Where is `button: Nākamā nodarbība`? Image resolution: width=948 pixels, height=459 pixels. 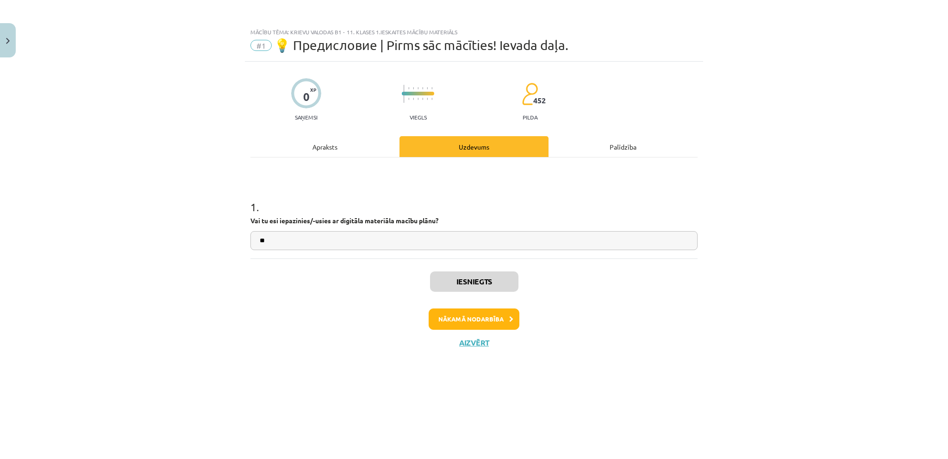 button: Nākamā nodarbība is located at coordinates (474, 319).